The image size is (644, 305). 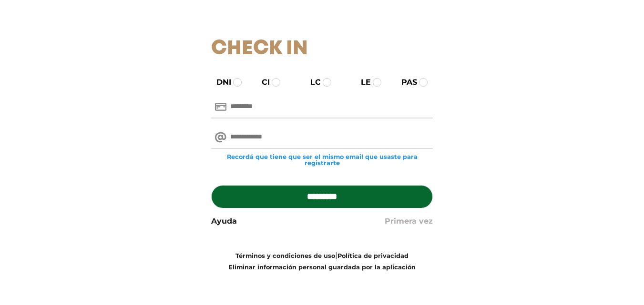 What do you see at coordinates (219, 83) in the screenshot?
I see `label: DNI` at bounding box center [219, 83].